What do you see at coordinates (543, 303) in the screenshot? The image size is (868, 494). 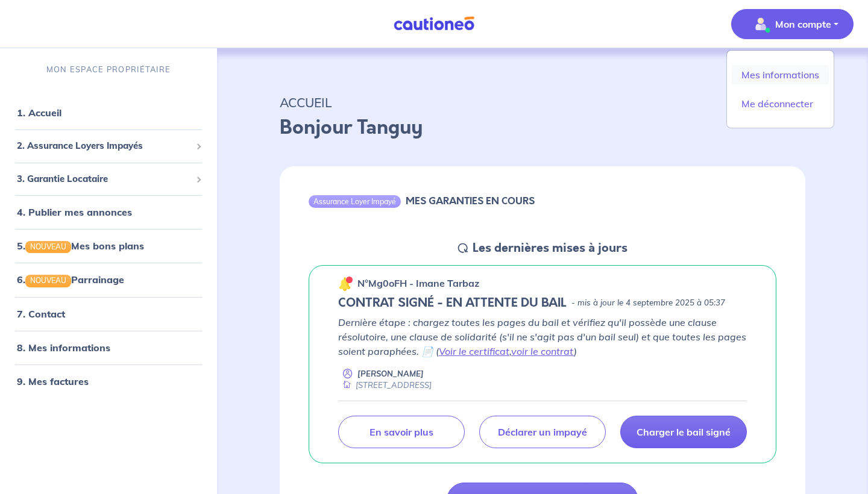 I see `div: state: CONTRACT-SIGNED, Context: NEW,MAYBE-CERTIFICATE,ALONE,LESSOR-DOCUMENTS` at bounding box center [543, 303].